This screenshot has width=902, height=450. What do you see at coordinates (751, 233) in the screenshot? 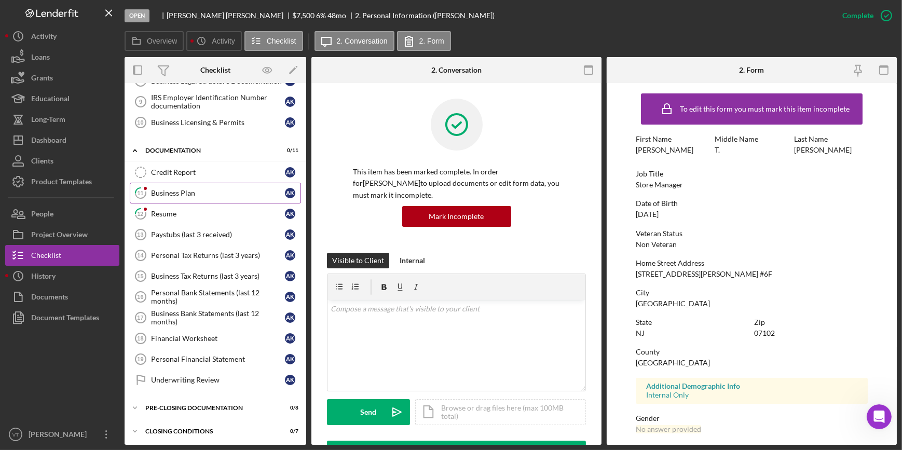
I see `div: Veteran Status` at bounding box center [751, 233].